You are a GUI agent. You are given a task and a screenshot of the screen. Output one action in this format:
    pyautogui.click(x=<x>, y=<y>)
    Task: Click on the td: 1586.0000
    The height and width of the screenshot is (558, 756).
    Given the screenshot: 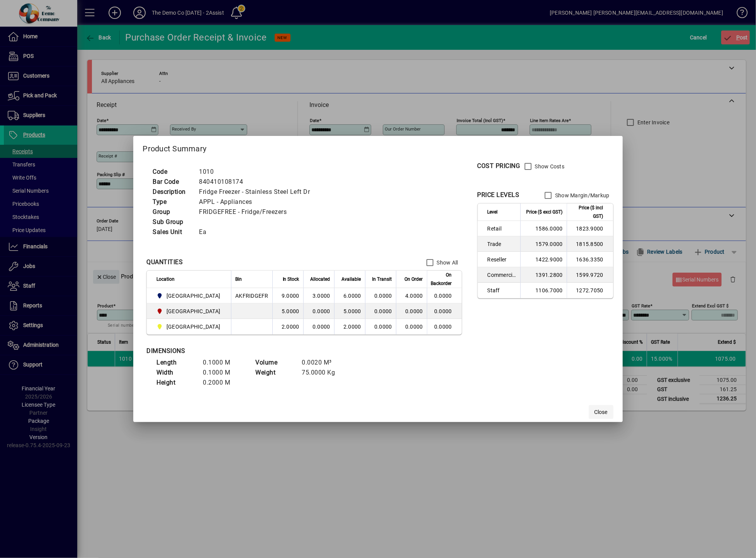 What is the action you would take?
    pyautogui.click(x=544, y=228)
    